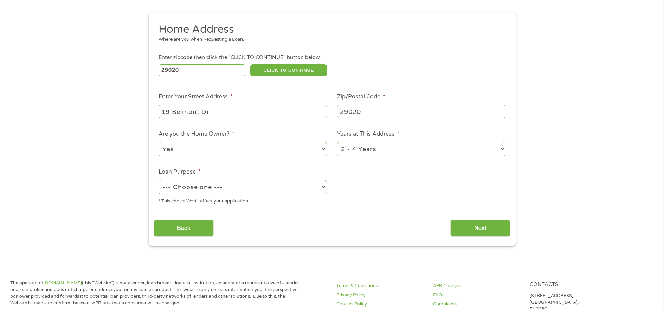 Image resolution: width=664 pixels, height=309 pixels. Describe the element at coordinates (332, 58) in the screenshot. I see `div: Enter zipcode then click the "CLICK TO CONTINUE" button below.` at that location.